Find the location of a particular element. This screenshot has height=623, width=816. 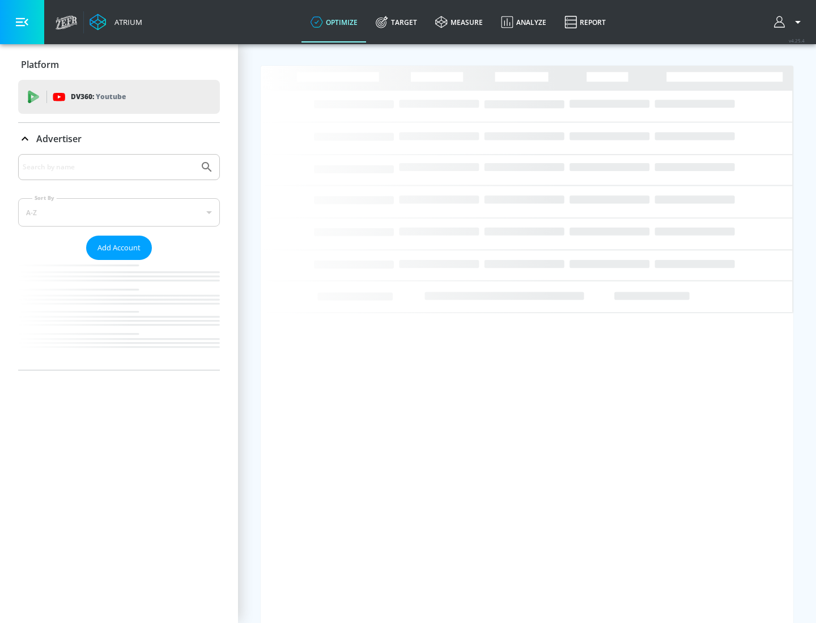

a: Target is located at coordinates (396, 22).